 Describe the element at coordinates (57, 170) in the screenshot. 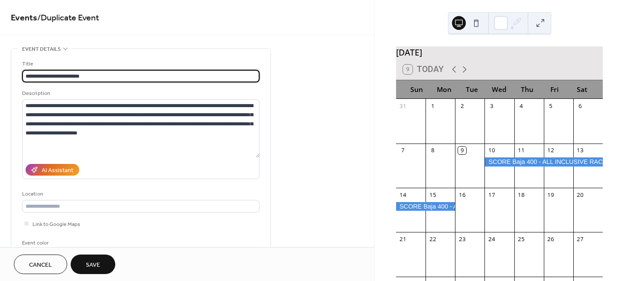

I see `div: AI Assistant` at that location.